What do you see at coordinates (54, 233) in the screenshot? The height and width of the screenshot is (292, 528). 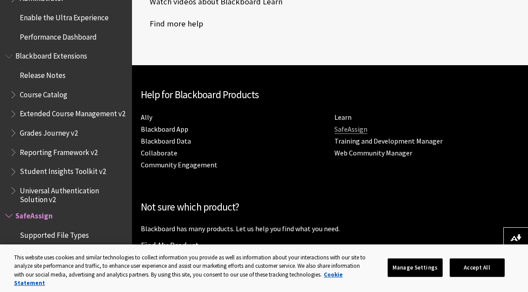 I see `span: Supported File Types` at bounding box center [54, 233].